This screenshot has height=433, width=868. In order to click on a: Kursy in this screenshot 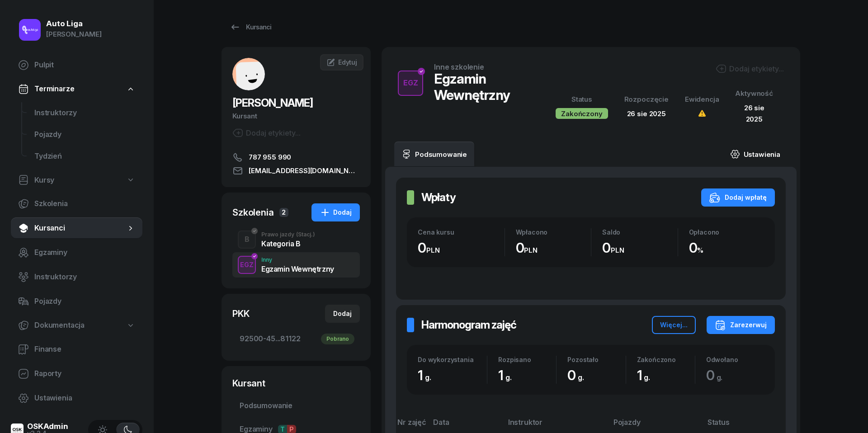, I will do `click(76, 181)`.